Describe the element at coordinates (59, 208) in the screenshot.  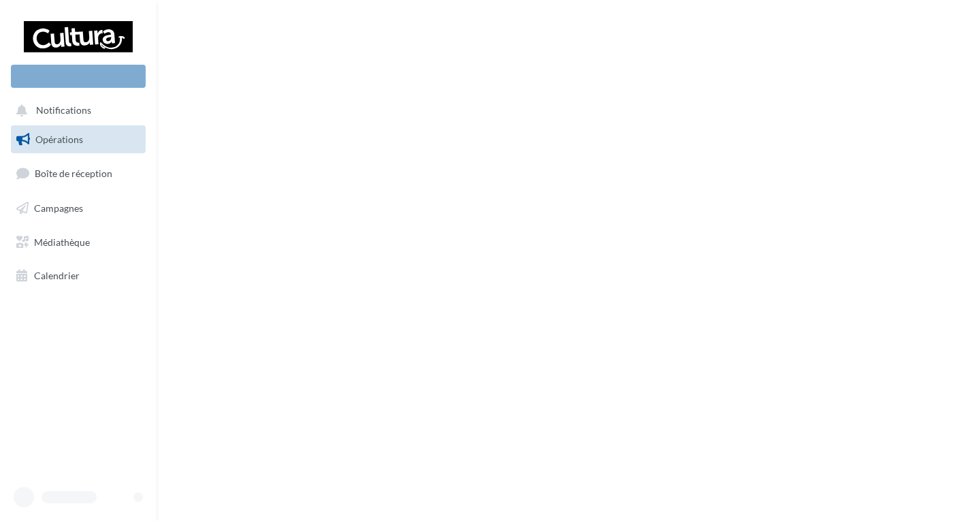
I see `span: Campagnes` at that location.